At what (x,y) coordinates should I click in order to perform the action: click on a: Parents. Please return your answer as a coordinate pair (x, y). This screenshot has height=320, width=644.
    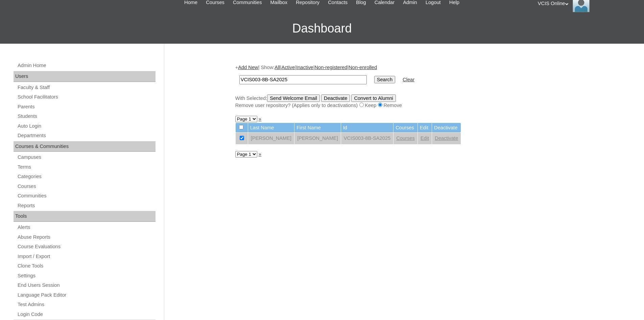
    Looking at the image, I should click on (87, 107).